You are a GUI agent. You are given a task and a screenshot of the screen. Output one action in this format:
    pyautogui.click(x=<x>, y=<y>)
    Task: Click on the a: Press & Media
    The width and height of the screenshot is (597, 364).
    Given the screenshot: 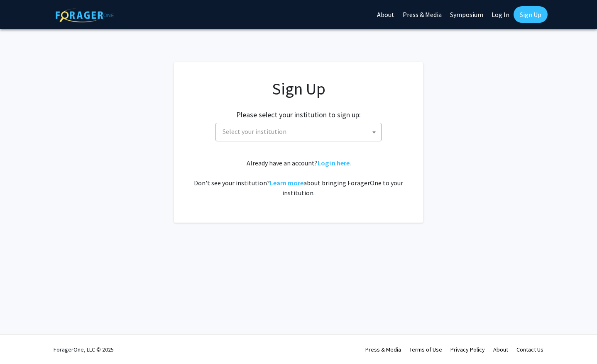 What is the action you would take?
    pyautogui.click(x=383, y=350)
    